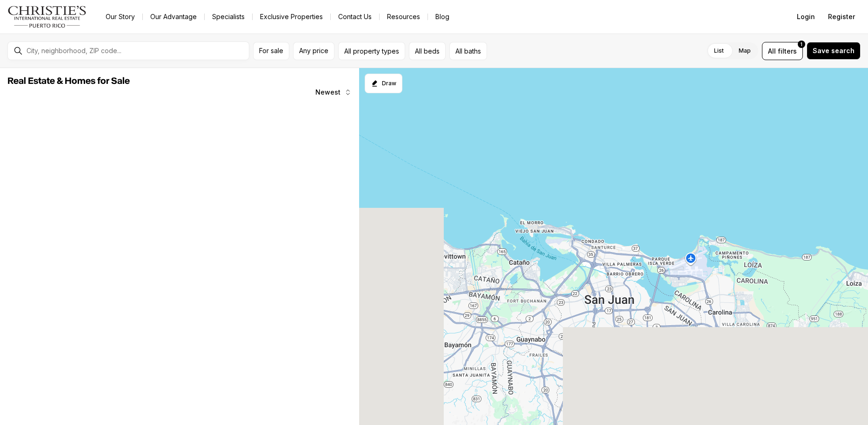 The height and width of the screenshot is (425, 868). I want to click on label: Map, so click(745, 51).